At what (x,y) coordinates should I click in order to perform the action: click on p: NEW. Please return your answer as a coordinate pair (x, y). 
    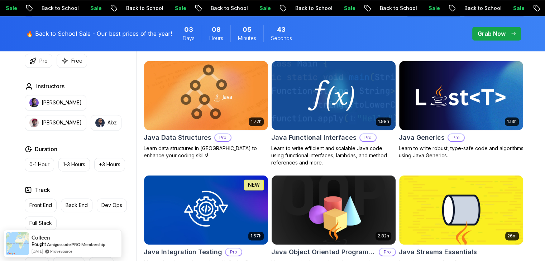
    Looking at the image, I should click on (254, 185).